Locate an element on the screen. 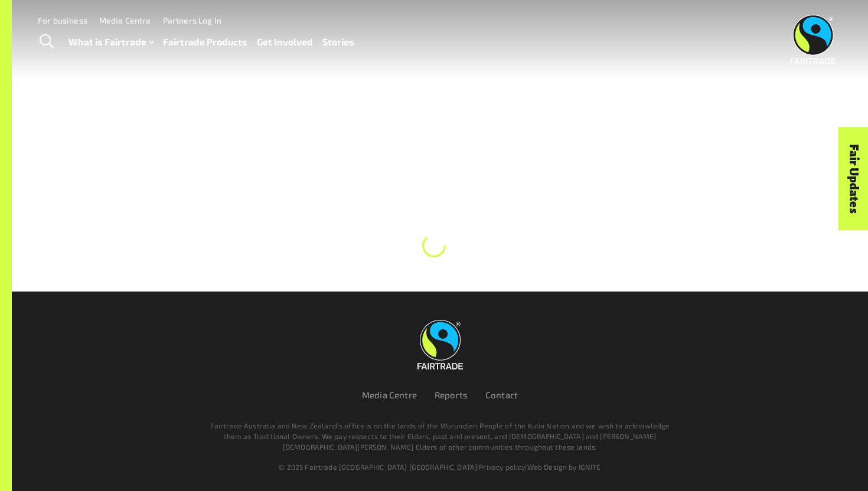 The image size is (868, 491). a: Fairtrade Products is located at coordinates (205, 42).